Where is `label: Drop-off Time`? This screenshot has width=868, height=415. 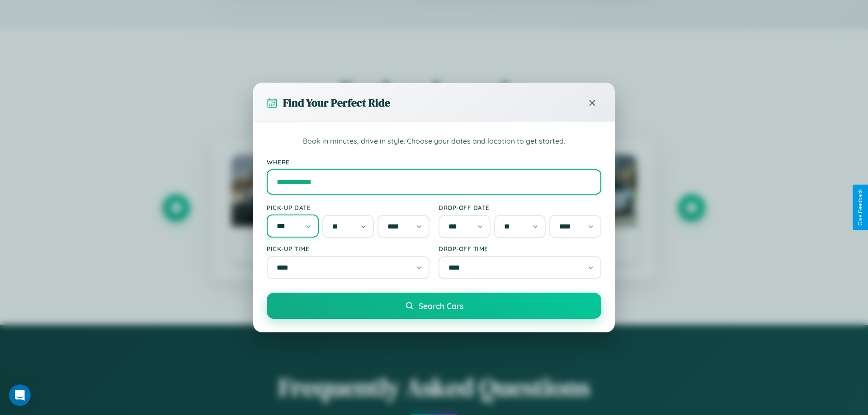
label: Drop-off Time is located at coordinates (520, 248).